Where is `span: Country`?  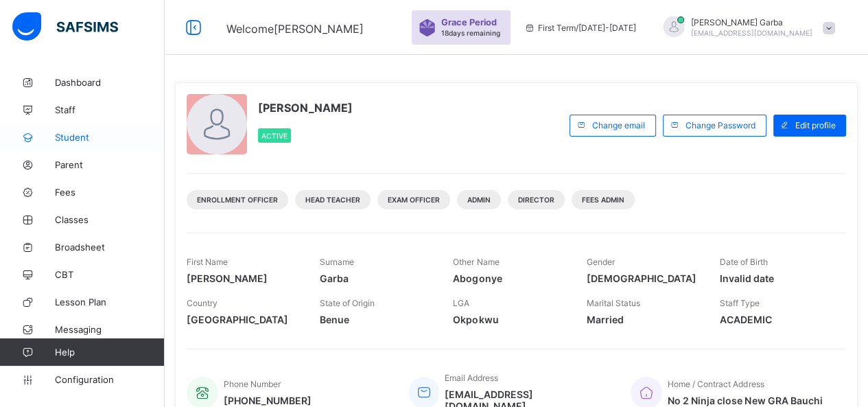 span: Country is located at coordinates (202, 303).